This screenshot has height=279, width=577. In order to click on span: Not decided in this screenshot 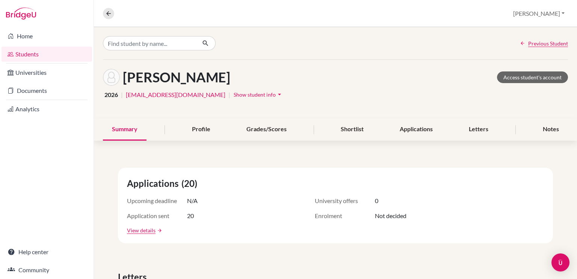, I will do `click(391, 216)`.